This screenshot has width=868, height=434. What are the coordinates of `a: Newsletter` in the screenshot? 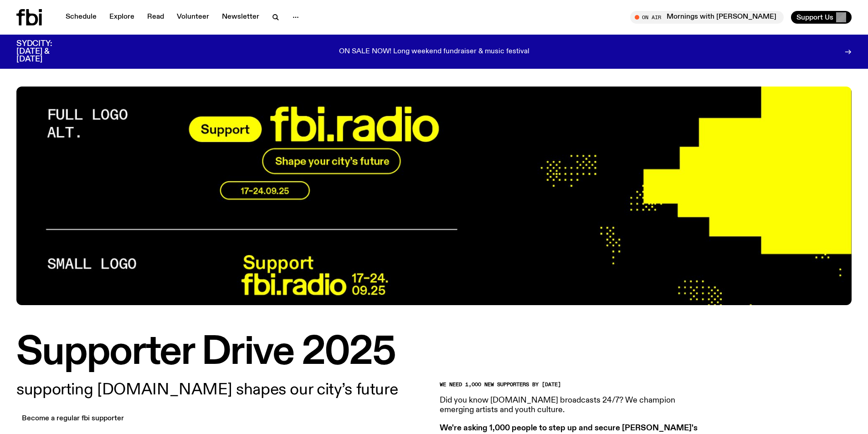 It's located at (240, 17).